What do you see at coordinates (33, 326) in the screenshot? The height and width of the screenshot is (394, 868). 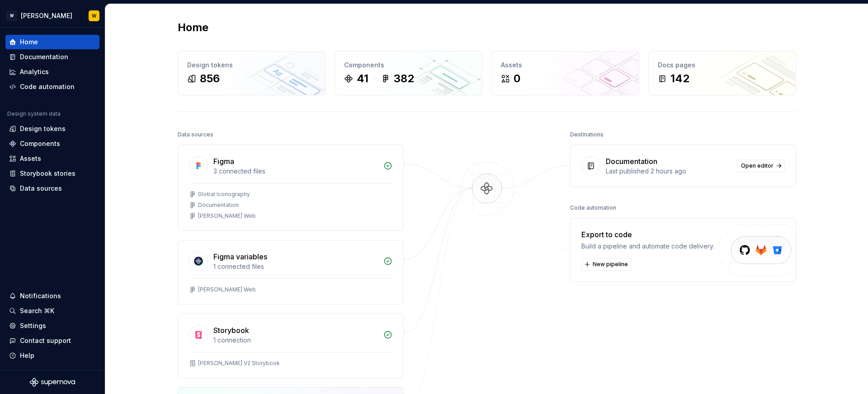 I see `div: Settings` at bounding box center [33, 326].